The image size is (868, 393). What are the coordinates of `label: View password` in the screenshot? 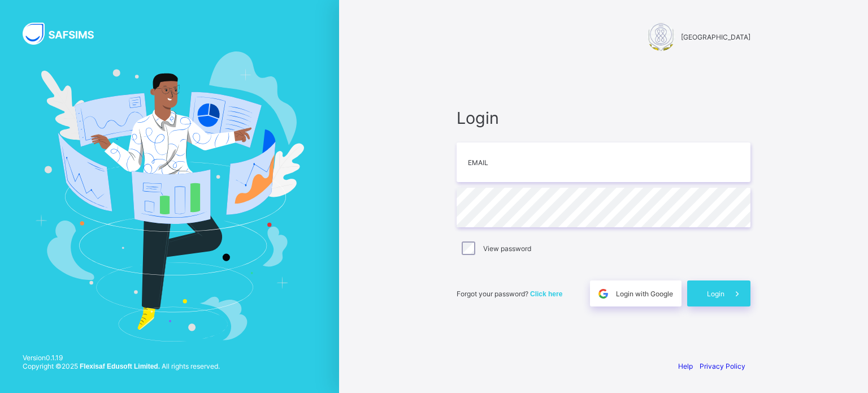 It's located at (507, 248).